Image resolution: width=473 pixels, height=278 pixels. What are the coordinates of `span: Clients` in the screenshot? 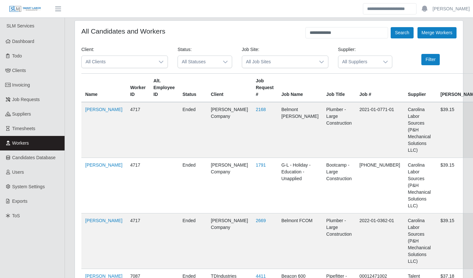 It's located at (19, 70).